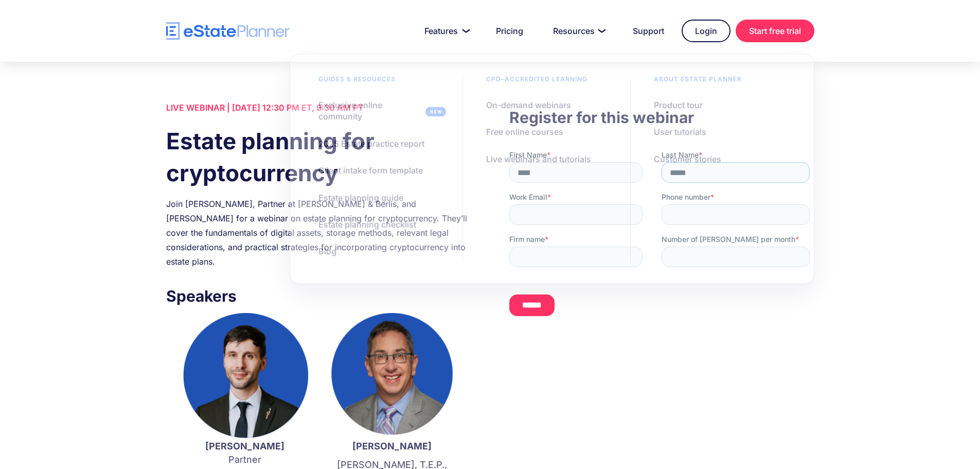 The width and height of the screenshot is (980, 469). Describe the element at coordinates (528, 105) in the screenshot. I see `a: On-demand webinars` at that location.